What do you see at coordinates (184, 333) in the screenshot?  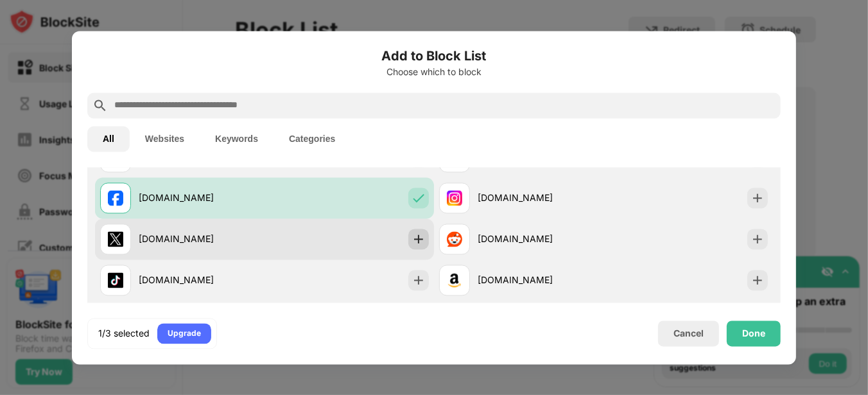 I see `div: Upgrade` at bounding box center [184, 333].